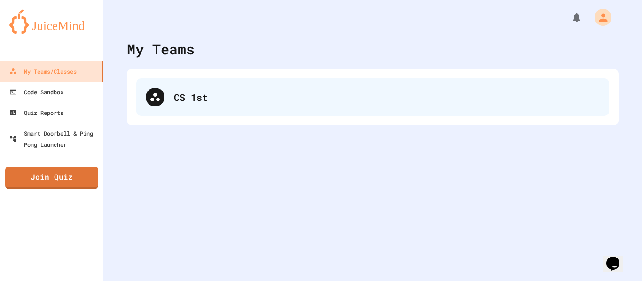  Describe the element at coordinates (54, 139) in the screenshot. I see `div: Smart Doorbell & Ping Pong Launcher` at that location.